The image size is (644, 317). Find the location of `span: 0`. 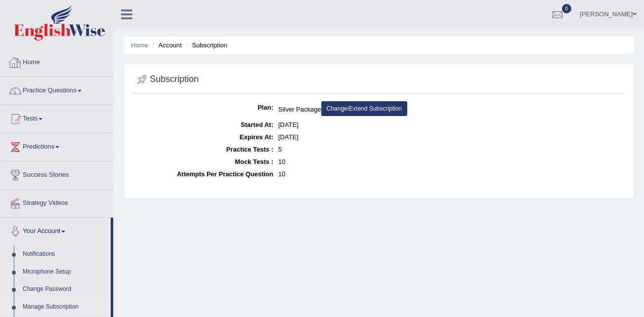

span: 0 is located at coordinates (567, 9).